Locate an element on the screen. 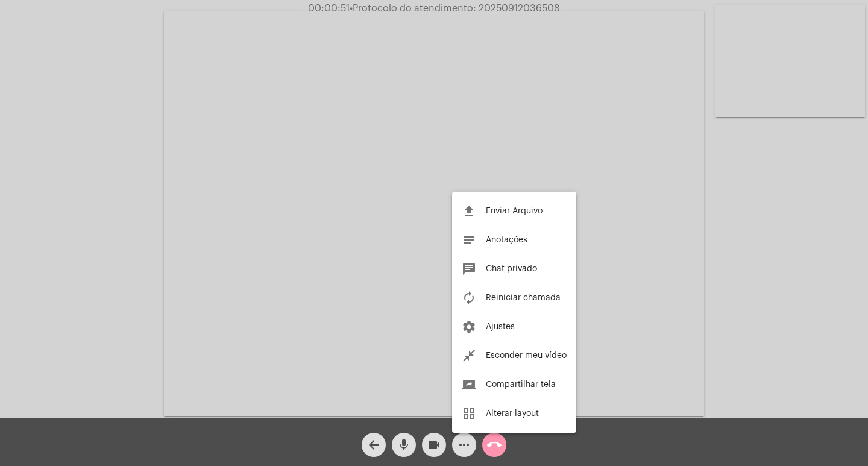 This screenshot has height=466, width=868. mat-icon: file_upload is located at coordinates (469, 211).